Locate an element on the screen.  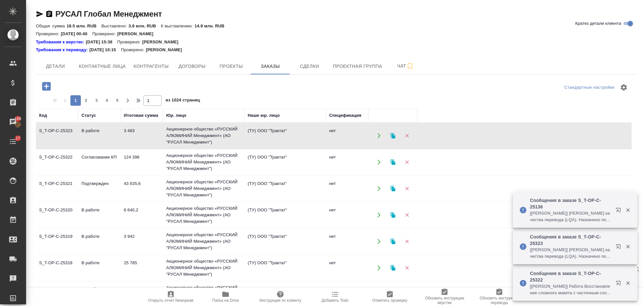
button: 4 is located at coordinates (107, 101).